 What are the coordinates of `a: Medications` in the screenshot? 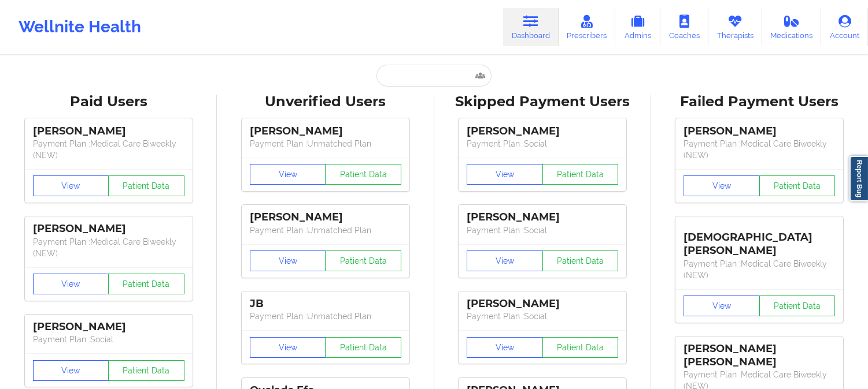 It's located at (792, 27).